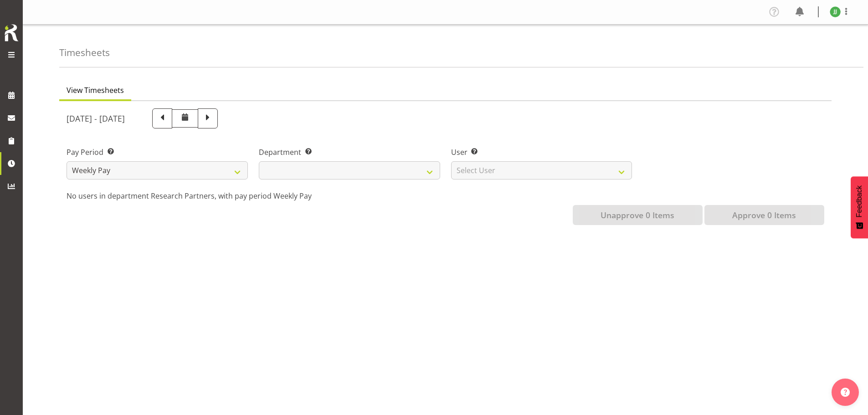  I want to click on label: Department, so click(349, 152).